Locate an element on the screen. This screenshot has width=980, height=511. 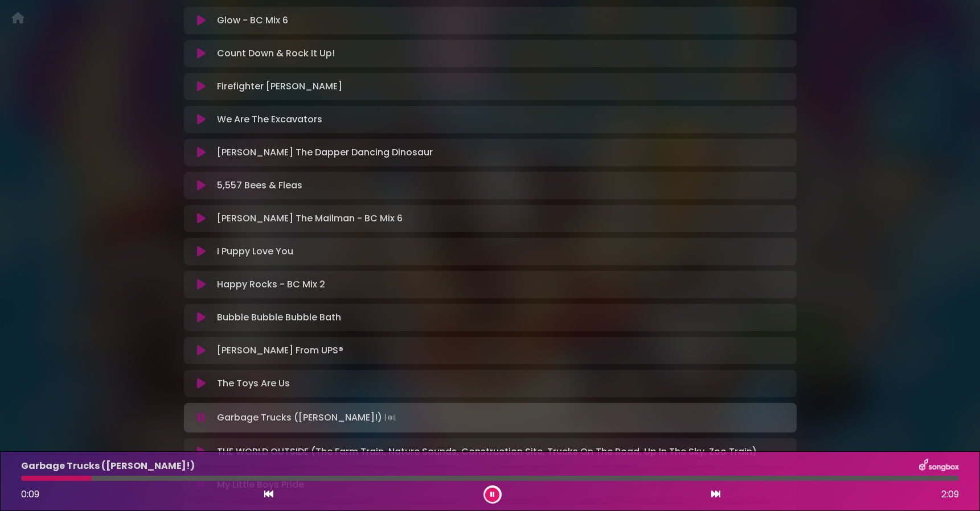
p: I Puppy Love You is located at coordinates (255, 252).